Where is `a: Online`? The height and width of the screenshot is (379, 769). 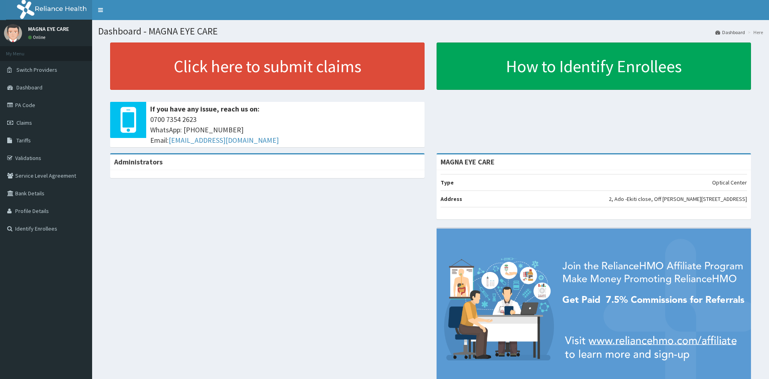 a: Online is located at coordinates (38, 37).